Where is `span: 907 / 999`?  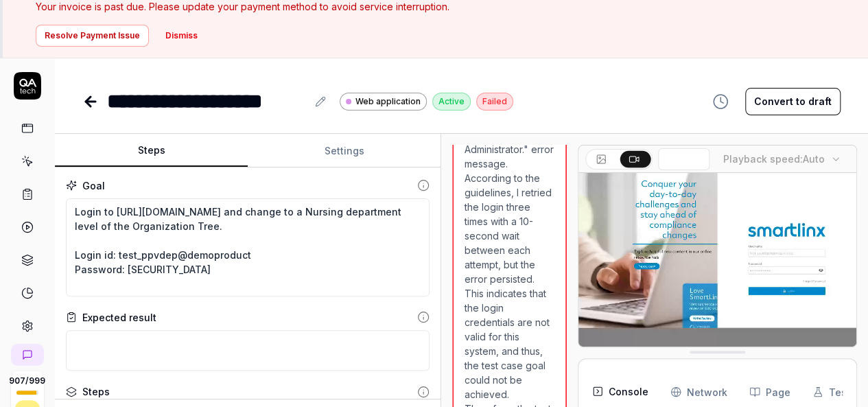
span: 907 / 999 is located at coordinates (27, 380).